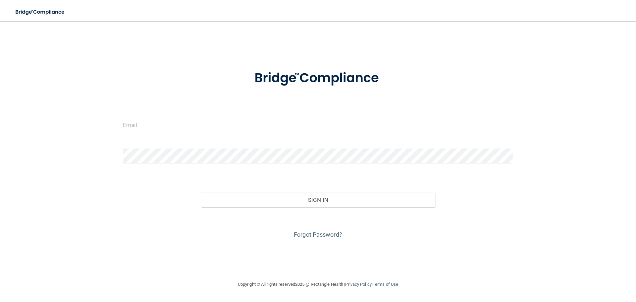 The width and height of the screenshot is (636, 302). What do you see at coordinates (318, 234) in the screenshot?
I see `a: Forgot Password?` at bounding box center [318, 234].